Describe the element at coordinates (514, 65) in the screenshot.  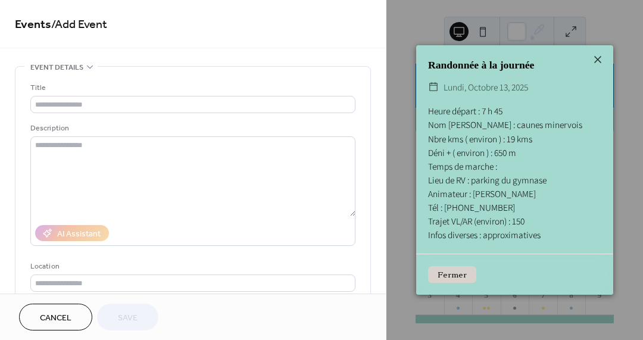
I see `div: Randonnée à la journée` at that location.